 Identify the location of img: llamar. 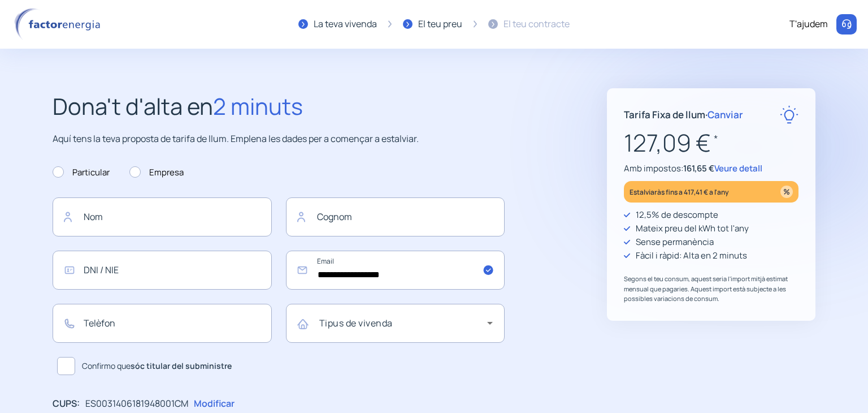
(846, 24).